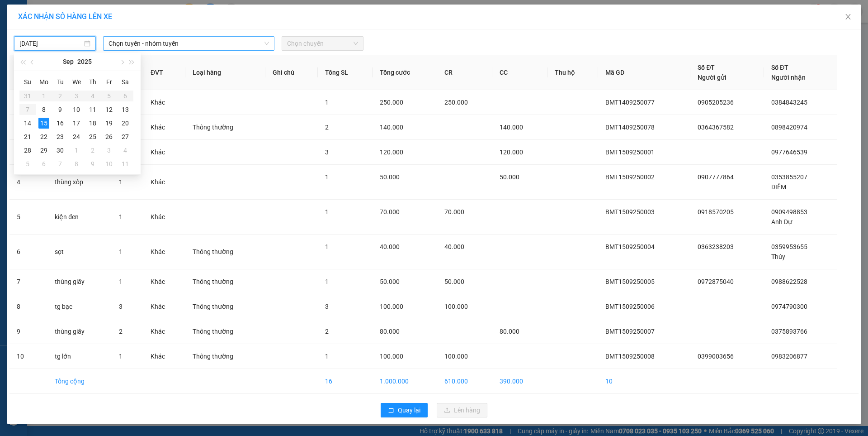  Describe the element at coordinates (109, 123) in the screenshot. I see `div: 19` at that location.